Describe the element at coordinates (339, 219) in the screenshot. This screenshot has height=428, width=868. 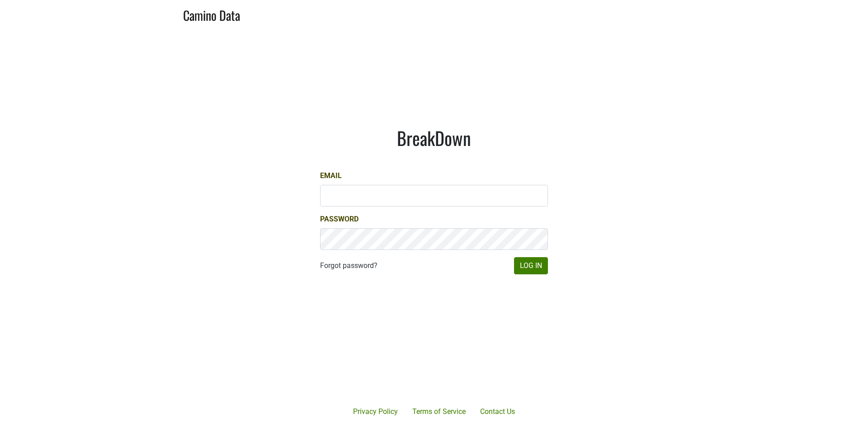
I see `label: Password` at that location.